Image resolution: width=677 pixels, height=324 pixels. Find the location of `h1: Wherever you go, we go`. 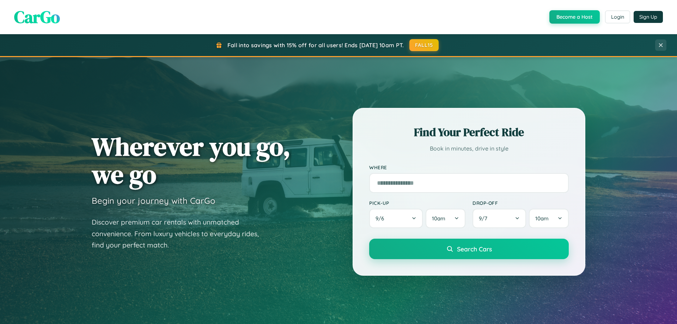

h1: Wherever you go, we go is located at coordinates (191, 160).